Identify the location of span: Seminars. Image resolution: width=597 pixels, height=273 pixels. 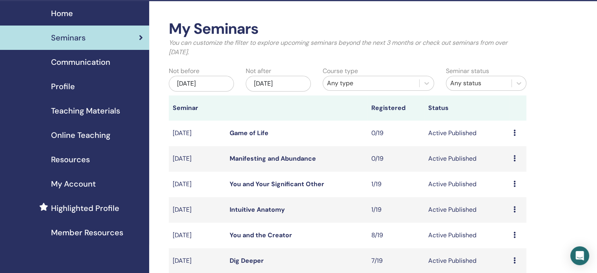
(68, 38).